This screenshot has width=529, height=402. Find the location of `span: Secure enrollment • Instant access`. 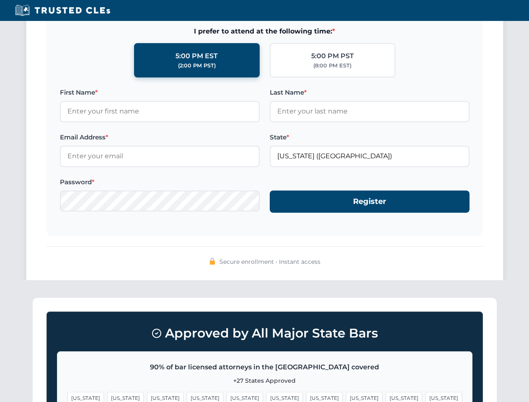

span: Secure enrollment • Instant access is located at coordinates (269, 262).